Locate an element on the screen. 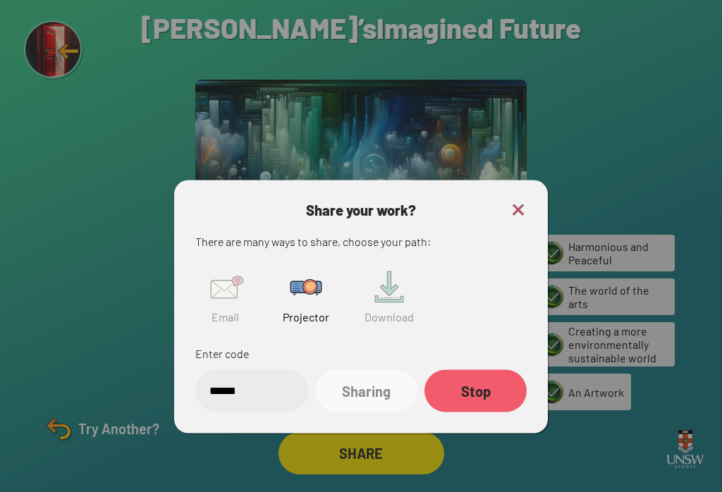 The width and height of the screenshot is (722, 492). p: Enter code is located at coordinates (361, 353).